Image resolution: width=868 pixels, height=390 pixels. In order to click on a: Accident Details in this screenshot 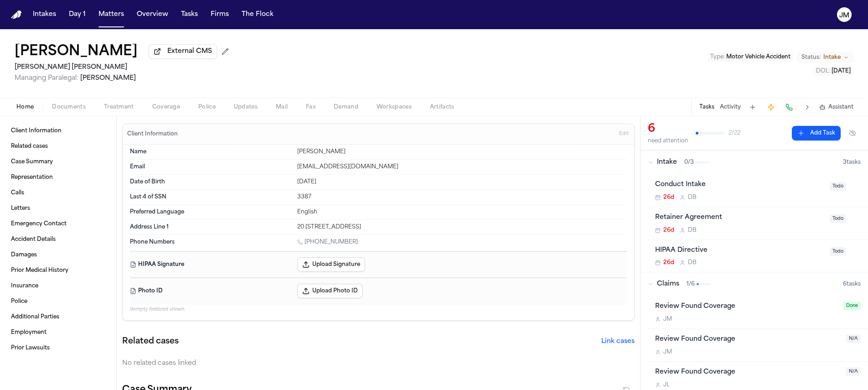, I will do `click(58, 239)`.